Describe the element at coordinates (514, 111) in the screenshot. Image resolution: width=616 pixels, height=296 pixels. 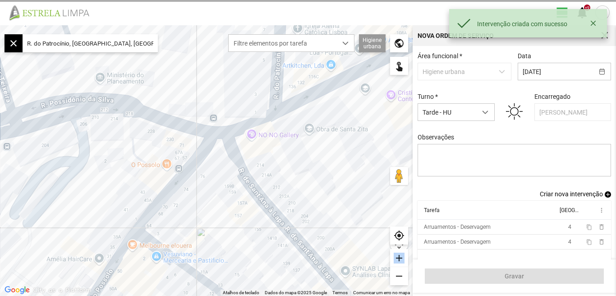
I see `img: 01d.svg` at that location.